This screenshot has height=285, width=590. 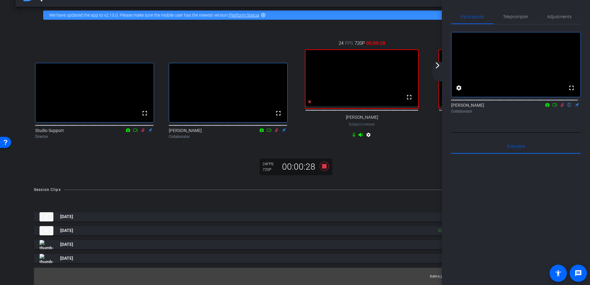 I want to click on div: 00:00:28, so click(x=299, y=167).